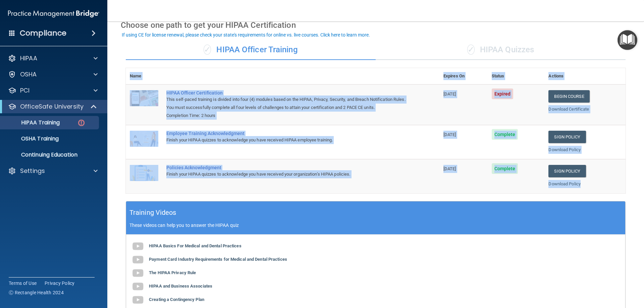 This screenshot has height=308, width=644. Describe the element at coordinates (25, 91) in the screenshot. I see `p: PCI` at that location.